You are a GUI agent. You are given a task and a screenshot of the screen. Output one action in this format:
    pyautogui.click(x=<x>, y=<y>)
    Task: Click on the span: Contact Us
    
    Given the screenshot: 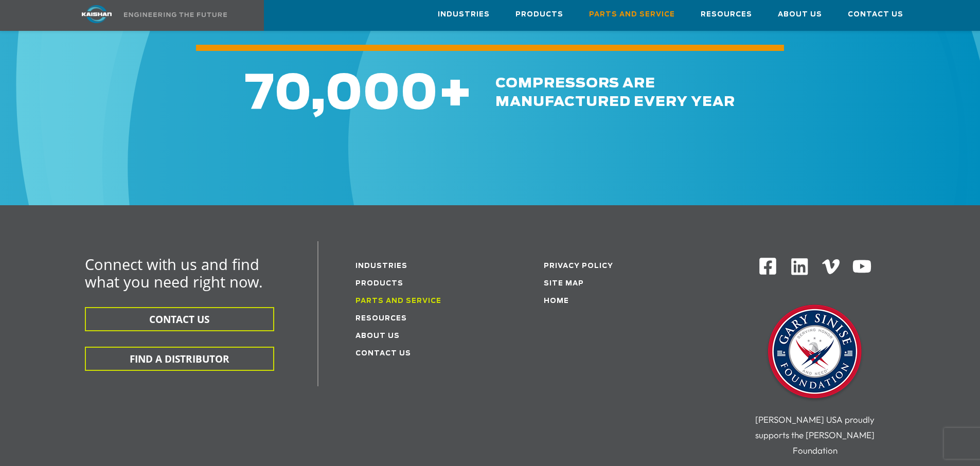 What is the action you would take?
    pyautogui.click(x=876, y=15)
    